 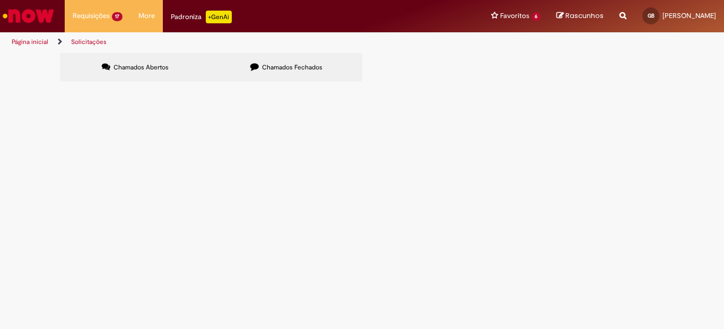 What do you see at coordinates (584, 15) in the screenshot?
I see `span: Rascunhos` at bounding box center [584, 15].